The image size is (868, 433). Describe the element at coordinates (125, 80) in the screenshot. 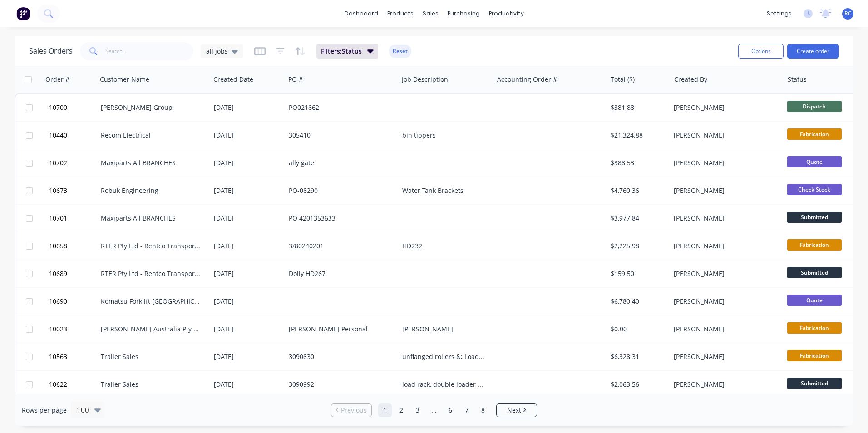

I see `div: Customer Name` at that location.